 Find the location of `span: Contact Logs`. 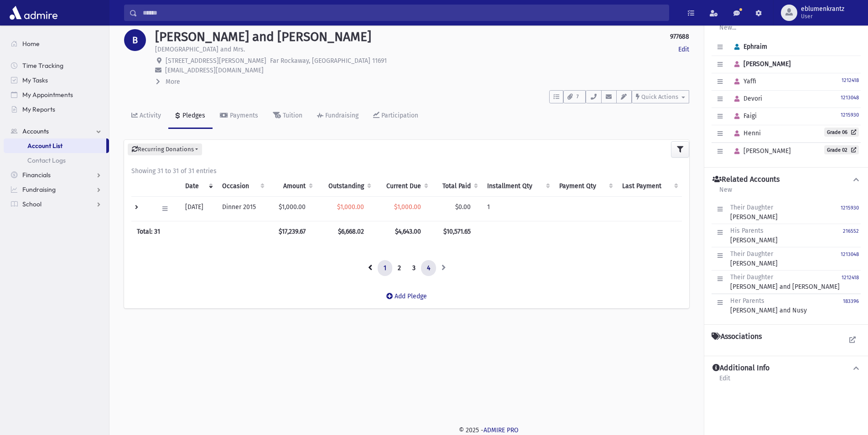

span: Contact Logs is located at coordinates (46, 160).